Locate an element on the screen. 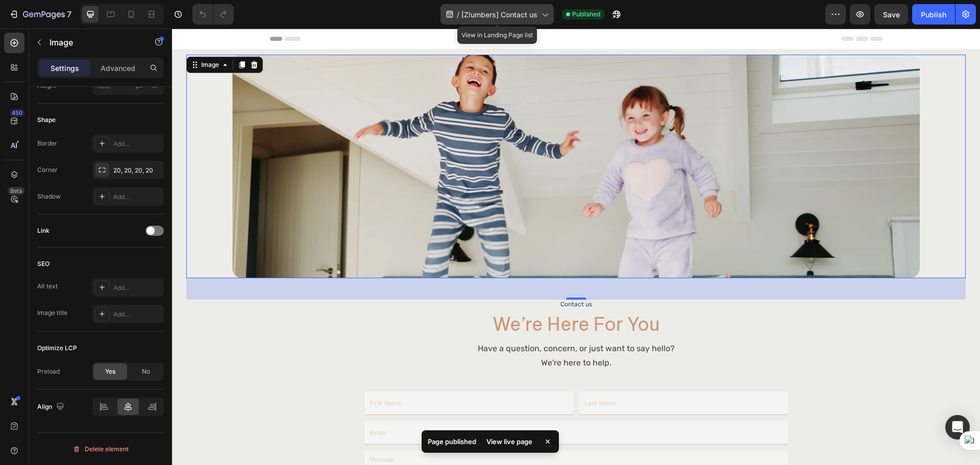 The image size is (980, 465). input: Last Name is located at coordinates (512, 375).